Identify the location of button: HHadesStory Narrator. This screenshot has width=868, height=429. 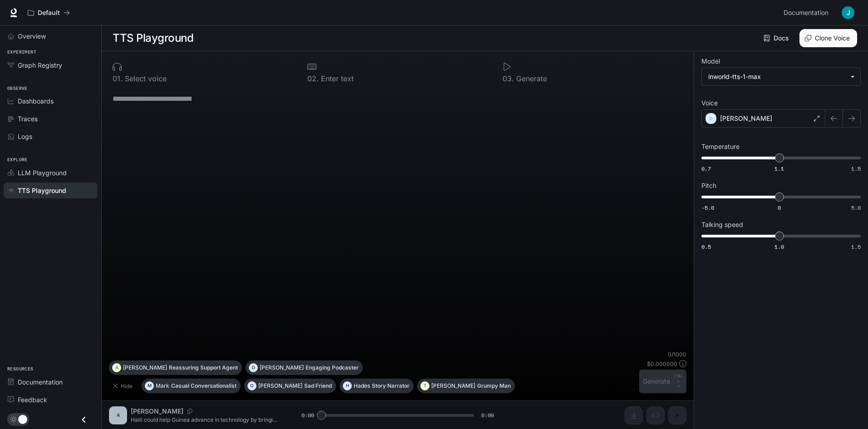
(376, 386).